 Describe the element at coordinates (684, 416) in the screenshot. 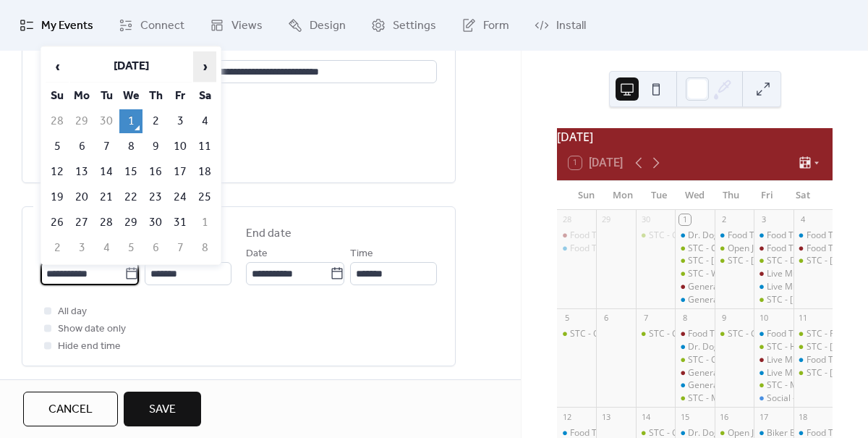

I see `div: 15` at that location.